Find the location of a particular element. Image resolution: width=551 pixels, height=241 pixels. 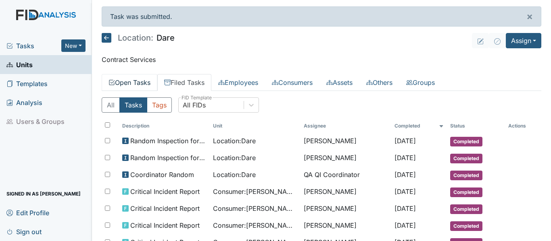

span: Random Inspection for Afternoon is located at coordinates (168, 158).